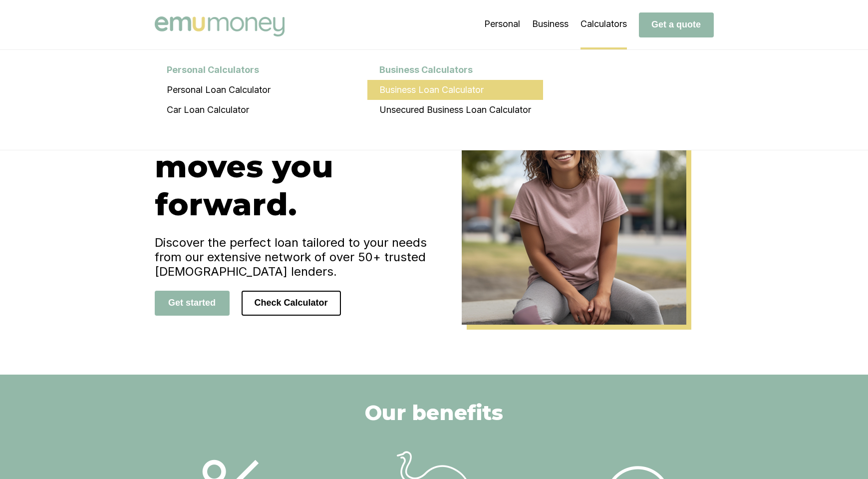 This screenshot has height=479, width=868. Describe the element at coordinates (455, 110) in the screenshot. I see `li: Unsecured Business Loan Calculator` at that location.